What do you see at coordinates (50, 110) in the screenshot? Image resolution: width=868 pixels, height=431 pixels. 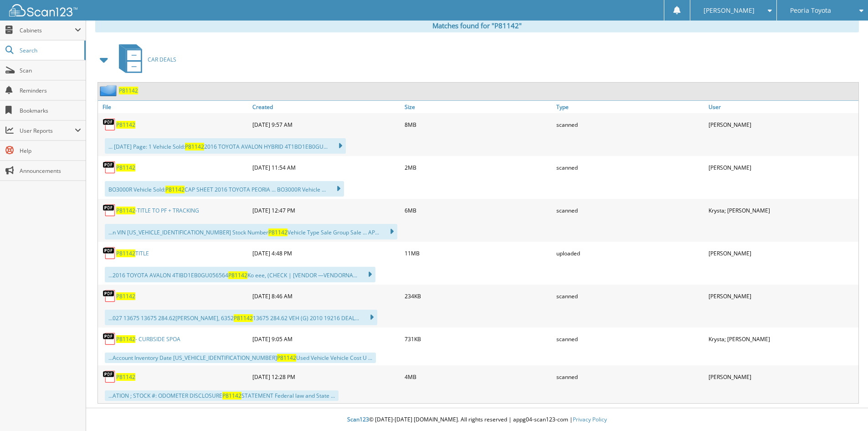 I see `span: Bookmarks` at bounding box center [50, 110].